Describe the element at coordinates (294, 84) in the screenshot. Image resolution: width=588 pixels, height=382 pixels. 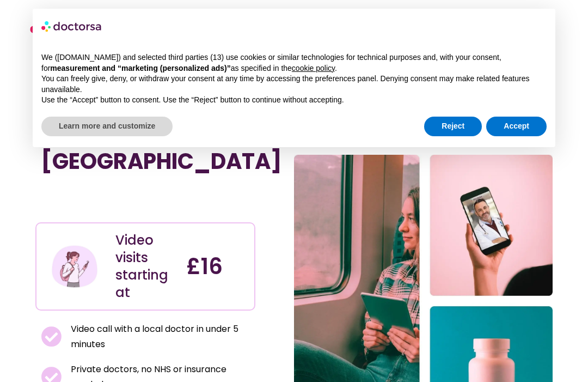
I see `p: You can freely give, deny, or withdraw your consent at any time by accessing the preferences pane...` at that location.